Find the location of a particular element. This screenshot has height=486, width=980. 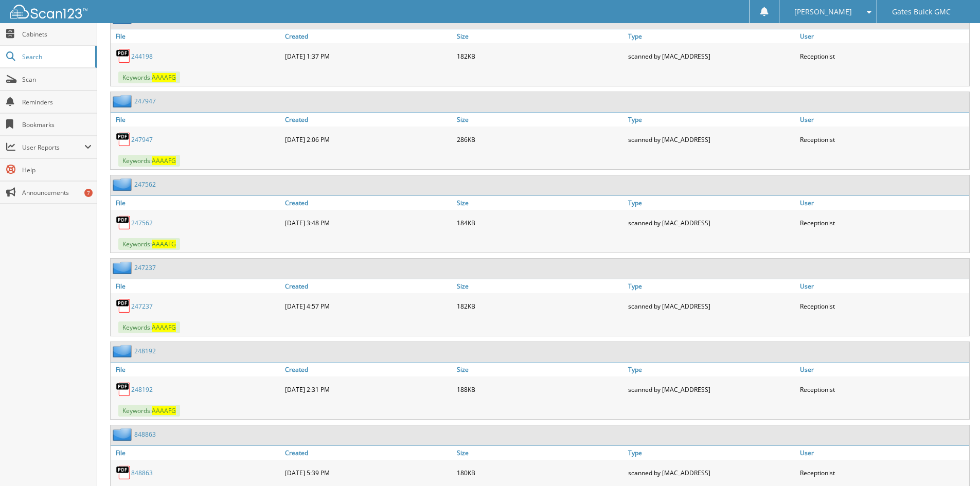

div: 180KB is located at coordinates (540, 472).